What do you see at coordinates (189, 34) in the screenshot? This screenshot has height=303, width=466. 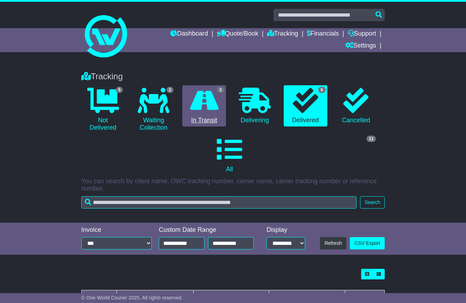 I see `a: Dashboard` at bounding box center [189, 34].